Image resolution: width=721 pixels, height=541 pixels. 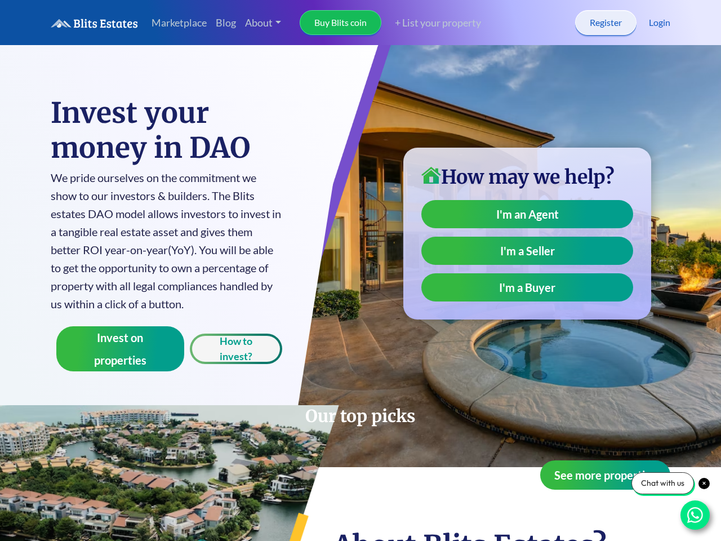 What do you see at coordinates (166, 131) in the screenshot?
I see `h1: Invest your money in DAO` at bounding box center [166, 131].